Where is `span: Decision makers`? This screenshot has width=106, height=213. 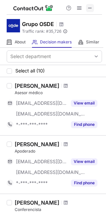 span: Decision makers is located at coordinates (56, 42).